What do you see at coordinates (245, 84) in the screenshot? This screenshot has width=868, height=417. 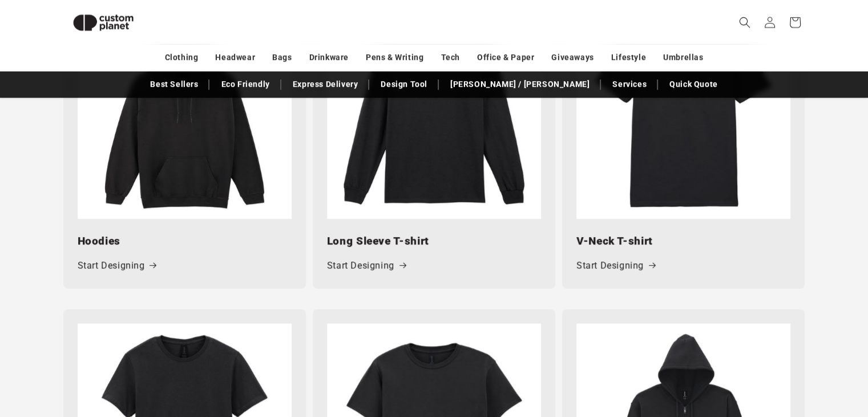 I see `a: Eco Friendly` at bounding box center [245, 84].